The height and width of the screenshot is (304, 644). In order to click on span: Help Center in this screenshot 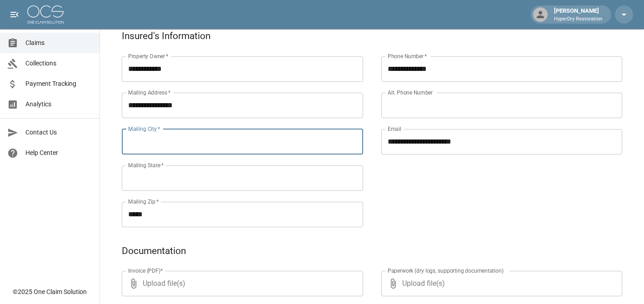, I will do `click(59, 153)`.